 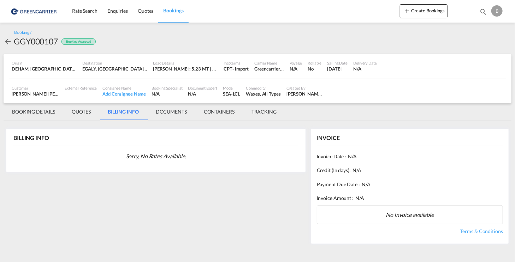 What do you see at coordinates (314, 63) in the screenshot?
I see `div: Rollable` at bounding box center [314, 63].